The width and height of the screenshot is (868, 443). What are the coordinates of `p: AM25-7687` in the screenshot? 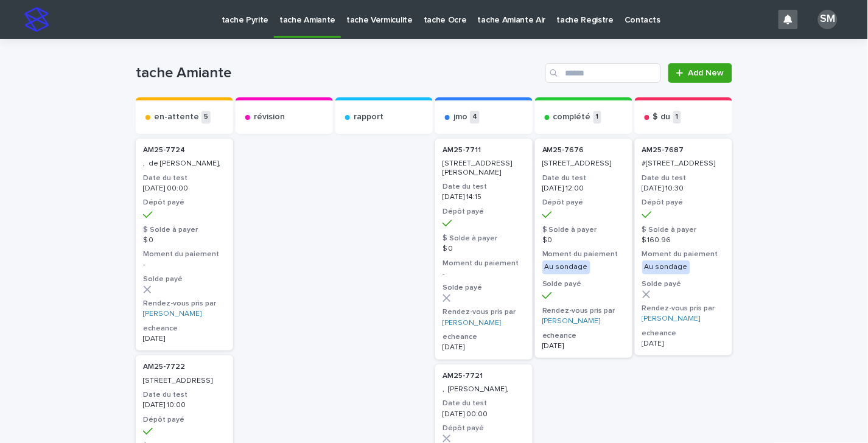 It's located at (683, 150).